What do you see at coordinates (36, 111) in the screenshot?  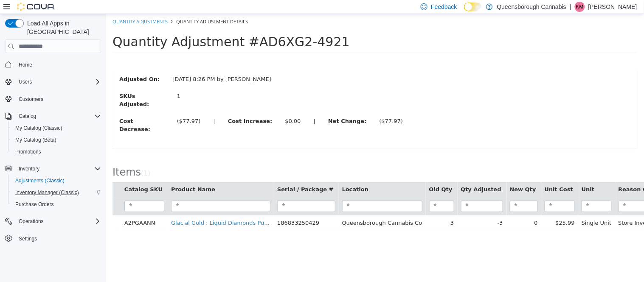 I see `label: Cost Decrease:` at bounding box center [36, 111].